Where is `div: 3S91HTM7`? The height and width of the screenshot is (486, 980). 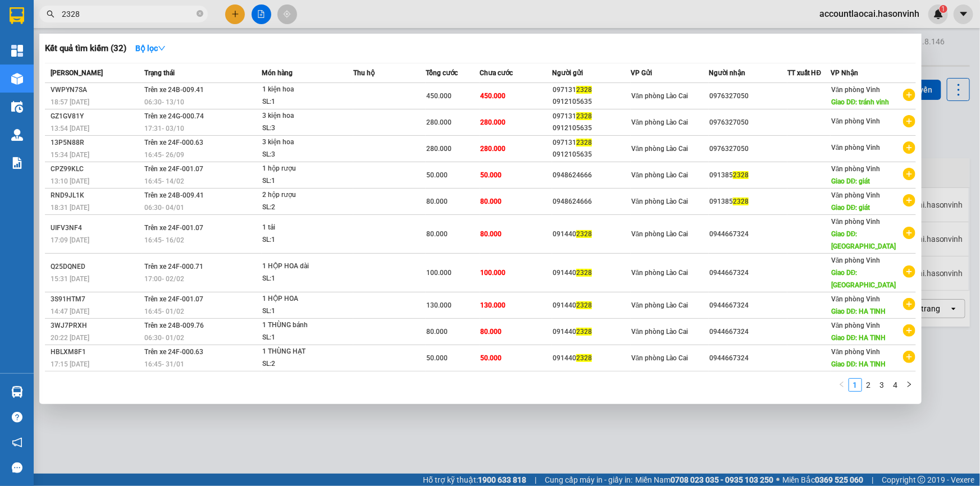
div: 3S91HTM7 is located at coordinates (95, 299).